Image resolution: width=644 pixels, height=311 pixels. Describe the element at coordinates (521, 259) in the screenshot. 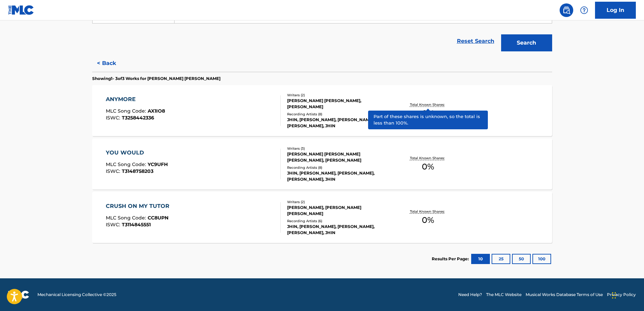

I see `button: 50` at that location.